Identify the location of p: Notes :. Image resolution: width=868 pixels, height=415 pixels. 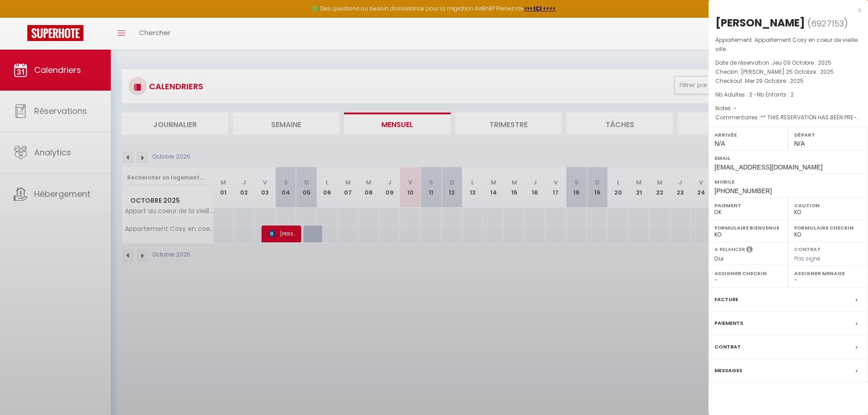
(788, 108).